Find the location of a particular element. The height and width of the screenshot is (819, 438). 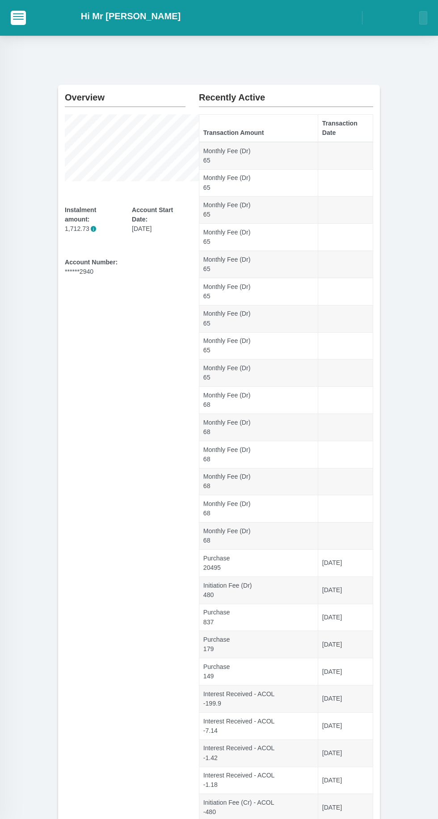

h2: Overview is located at coordinates (125, 94).